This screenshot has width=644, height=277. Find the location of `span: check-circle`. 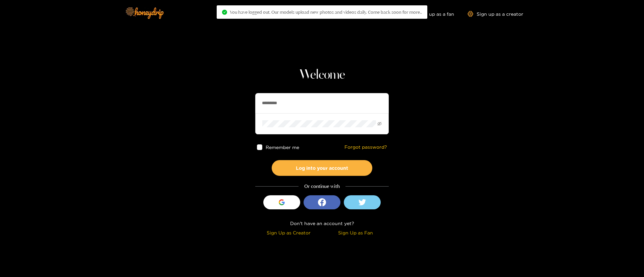

span: check-circle is located at coordinates (224, 12).